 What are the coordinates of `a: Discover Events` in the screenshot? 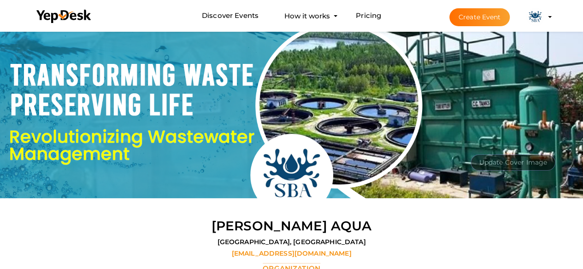 It's located at (230, 16).